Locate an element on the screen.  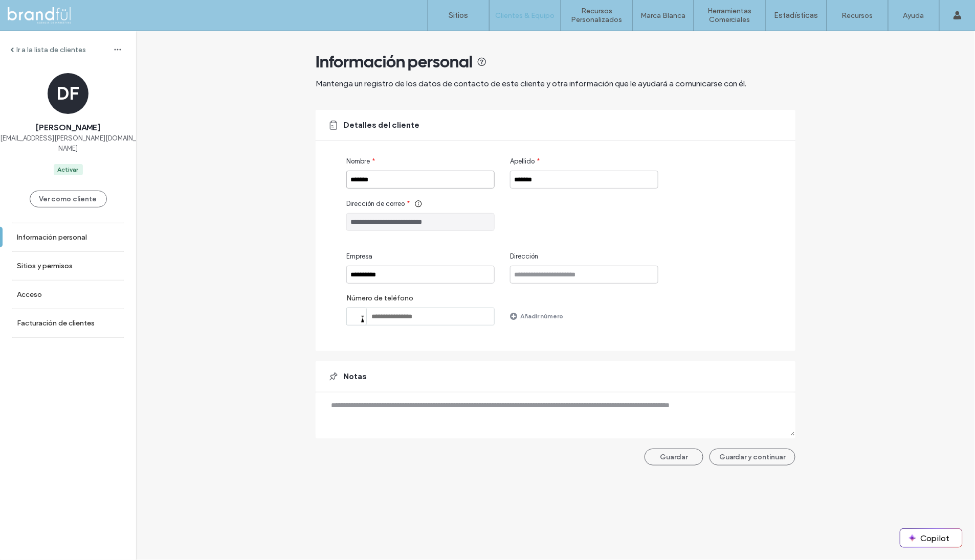
span: Notas is located at coordinates (355, 377).